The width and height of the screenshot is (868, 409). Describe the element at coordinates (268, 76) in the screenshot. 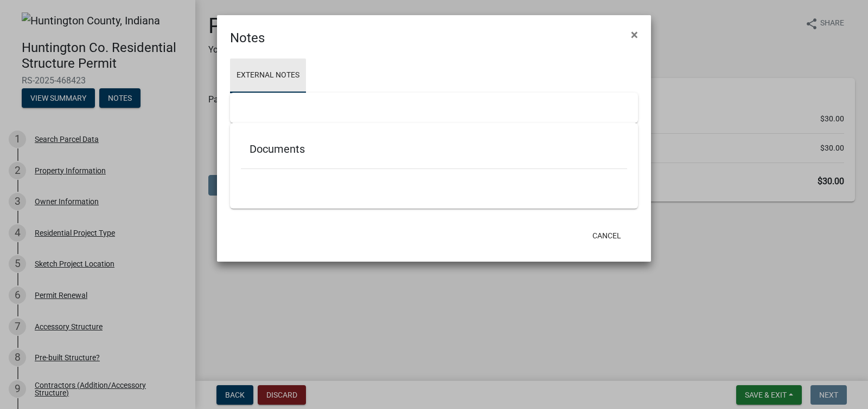

I see `a: External Notes` at that location.